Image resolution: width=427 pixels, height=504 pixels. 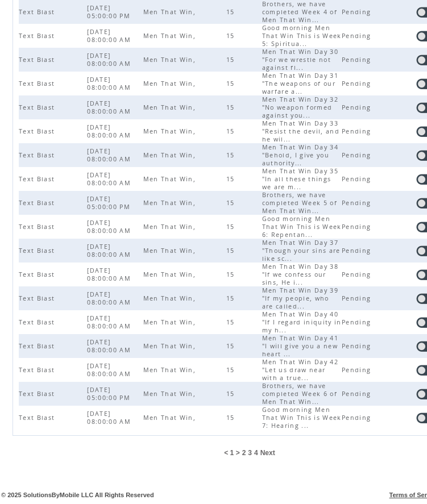 What do you see at coordinates (77, 496) in the screenshot?
I see `span: © 2025 SolutionsByMobile LLC All Rights Reserved` at bounding box center [77, 496].